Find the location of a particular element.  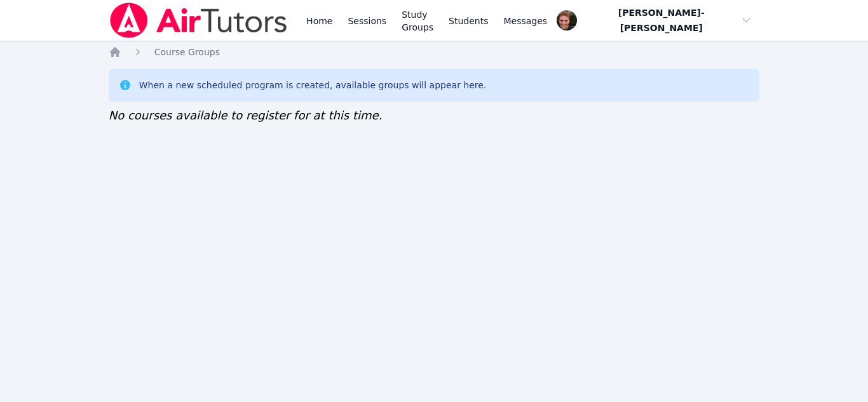

span: Messages is located at coordinates (526, 21).